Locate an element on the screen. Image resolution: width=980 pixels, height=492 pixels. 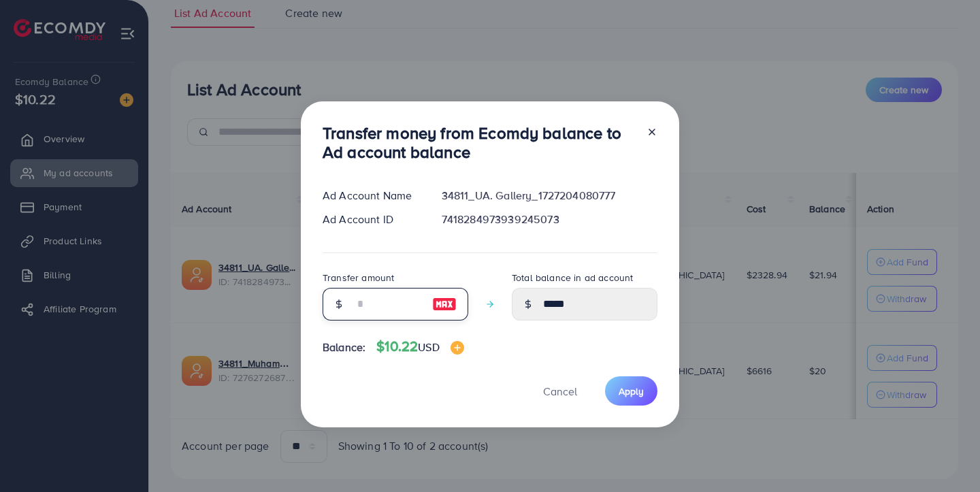
label: Total balance in ad account is located at coordinates (572, 278).